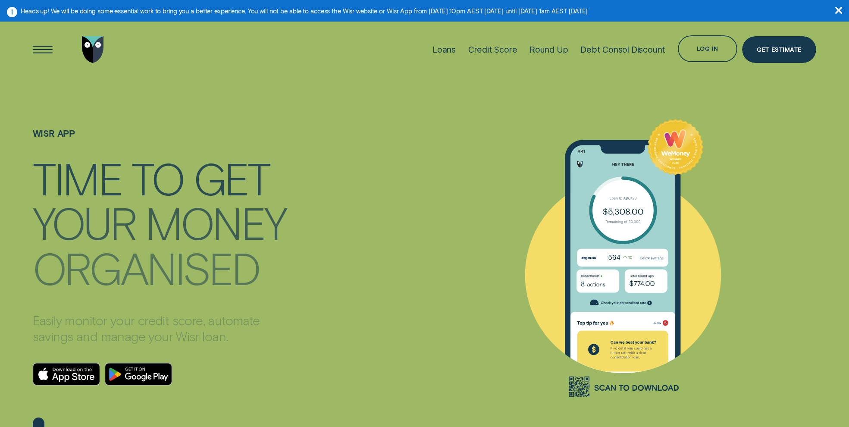  I want to click on div: Loans, so click(444, 50).